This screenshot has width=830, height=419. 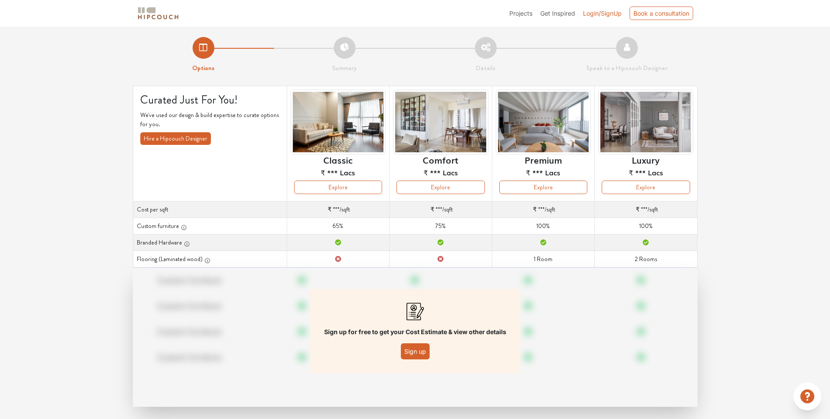 What do you see at coordinates (646, 160) in the screenshot?
I see `h6: Luxury` at bounding box center [646, 160].